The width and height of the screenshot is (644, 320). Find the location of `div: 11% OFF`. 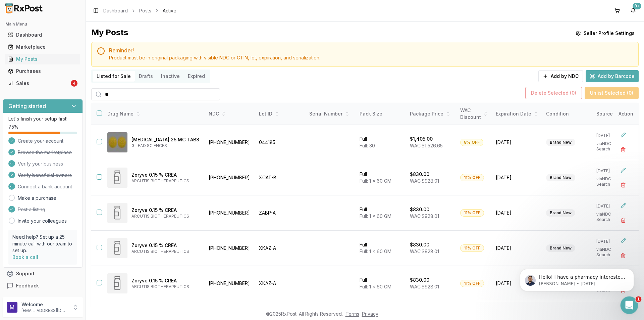

div: 11% OFF is located at coordinates (472, 248).